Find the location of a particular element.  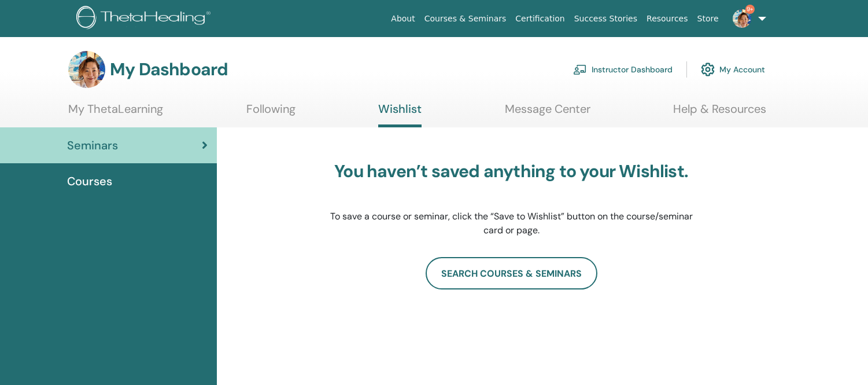

img: chalkboard-teacher.svg is located at coordinates (580, 69).